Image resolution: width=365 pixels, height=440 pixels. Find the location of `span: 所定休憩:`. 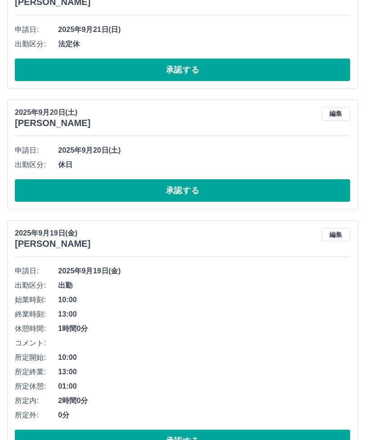

span: 所定休憩: is located at coordinates (37, 387).